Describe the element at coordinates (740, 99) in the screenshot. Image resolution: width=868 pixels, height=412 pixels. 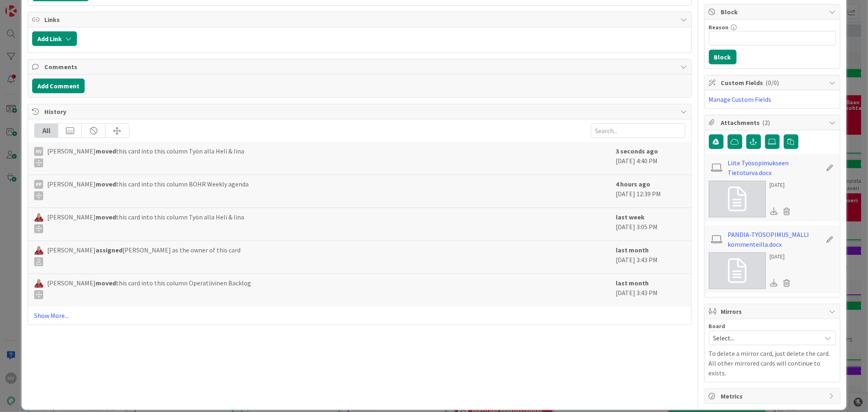
I see `a: Manage Custom Fields` at that location.